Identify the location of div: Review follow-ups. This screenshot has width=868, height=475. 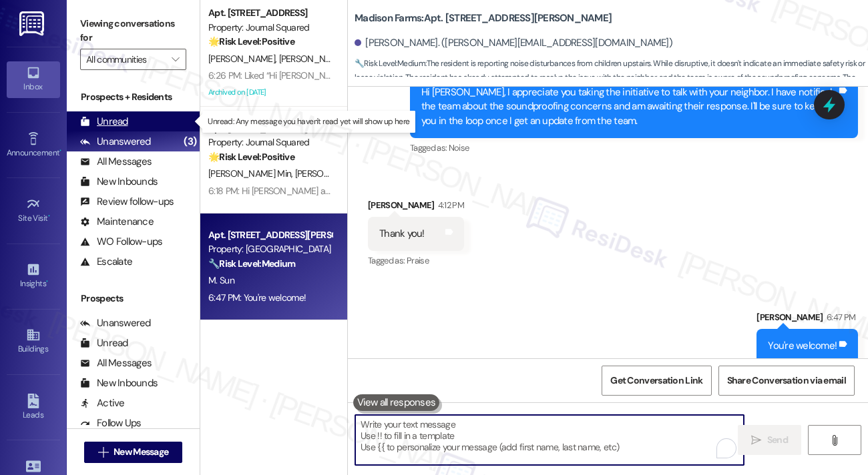
(127, 202).